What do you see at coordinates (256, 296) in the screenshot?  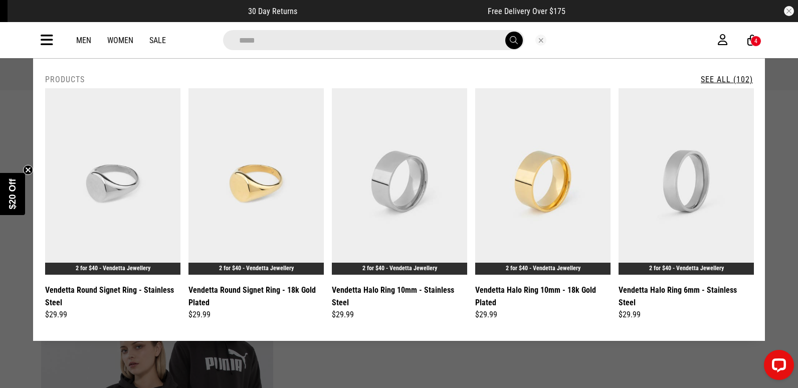 I see `a: Vendetta Round Signet Ring - 18k Gold Plated` at bounding box center [256, 296].